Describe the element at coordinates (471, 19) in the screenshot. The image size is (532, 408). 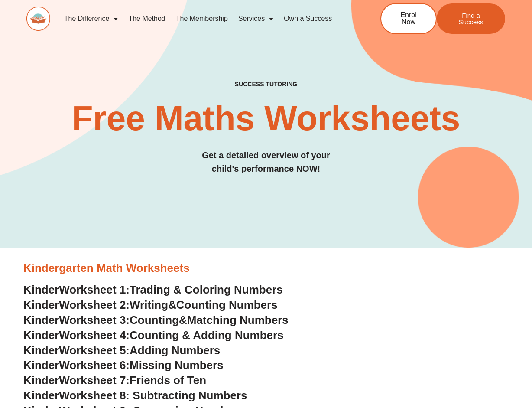
I see `span: Find a Success` at that location.